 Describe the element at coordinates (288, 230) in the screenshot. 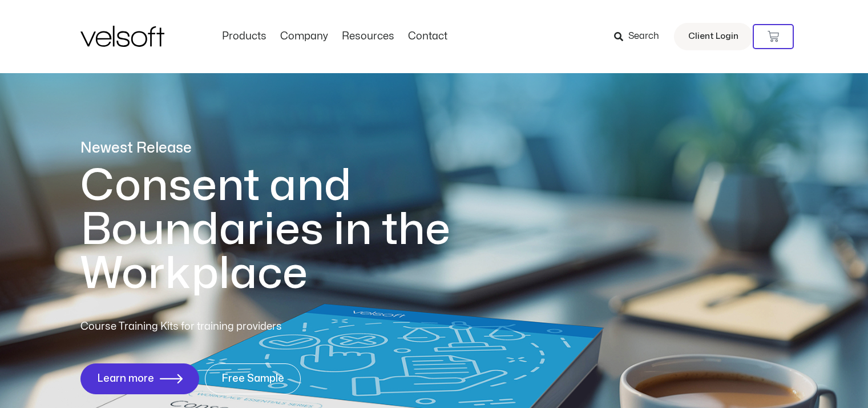

I see `h1: Consent and Boundaries in the Workplace` at that location.